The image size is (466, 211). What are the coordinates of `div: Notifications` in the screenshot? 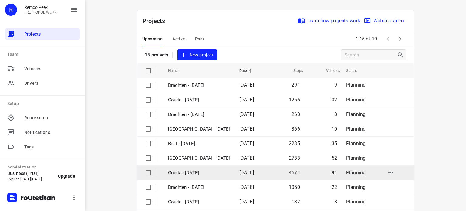 It's located at (42, 132).